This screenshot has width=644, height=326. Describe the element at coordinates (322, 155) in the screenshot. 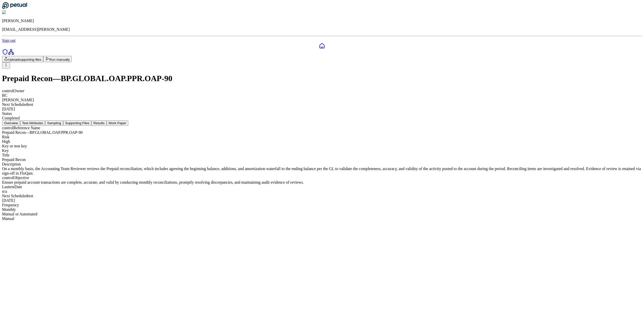

I see `div: Title` at that location.